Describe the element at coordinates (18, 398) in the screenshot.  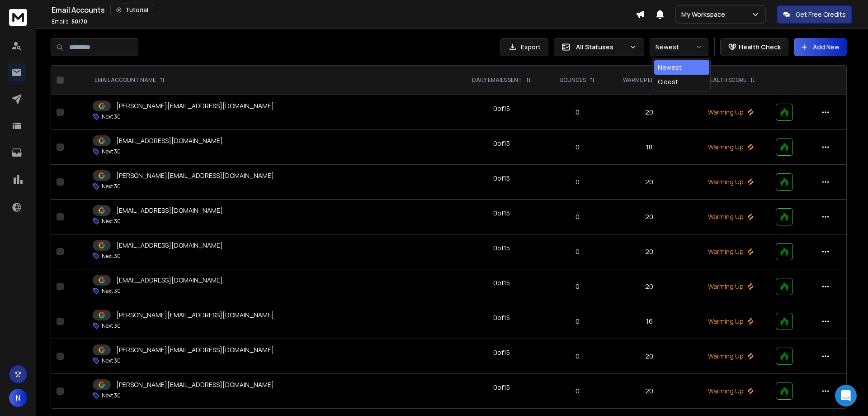
I see `span: N` at that location.